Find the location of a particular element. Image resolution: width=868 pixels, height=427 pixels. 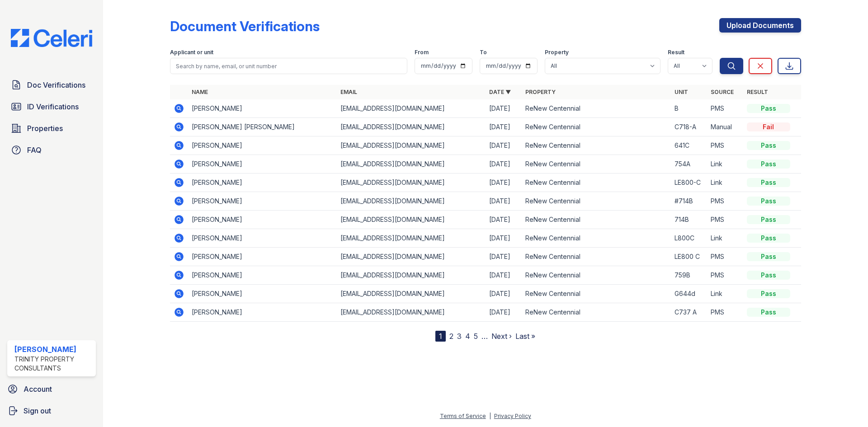

td: LE800 C is located at coordinates (689, 257).